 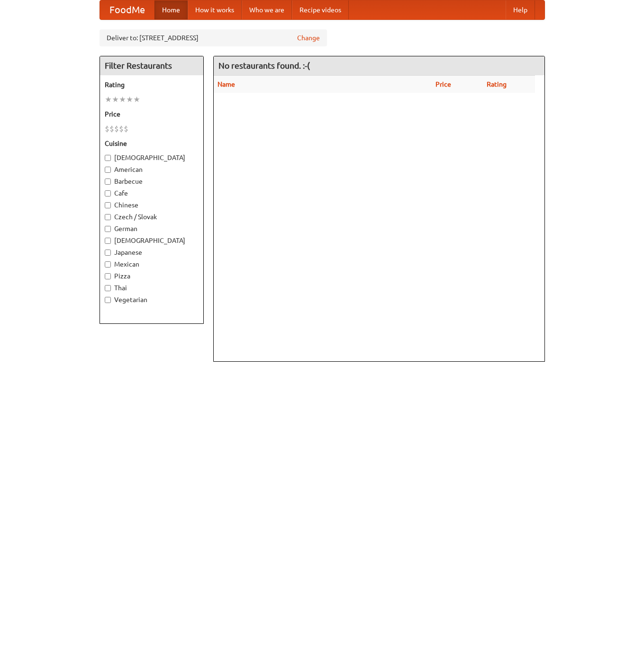 I want to click on input: Japanese, so click(x=108, y=252).